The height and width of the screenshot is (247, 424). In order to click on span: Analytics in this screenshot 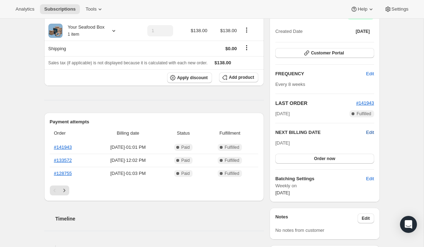, I will do `click(25, 9)`.